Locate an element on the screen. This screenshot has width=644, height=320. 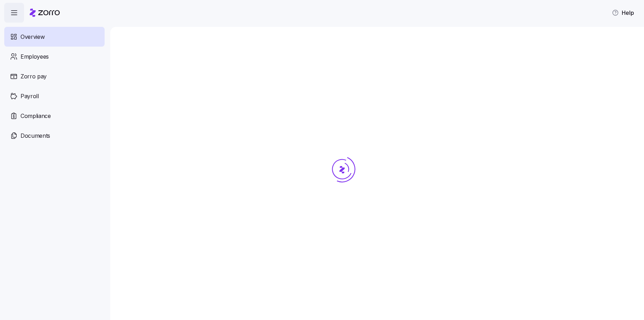
a: Zorro pay is located at coordinates (54, 76).